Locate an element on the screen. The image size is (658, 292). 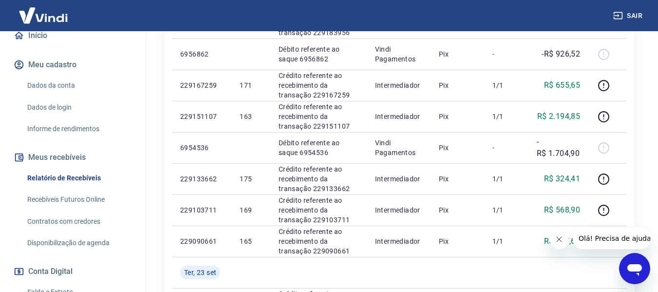
p: Crédito referente ao recebimento da transação 229167259 is located at coordinates (319, 85).